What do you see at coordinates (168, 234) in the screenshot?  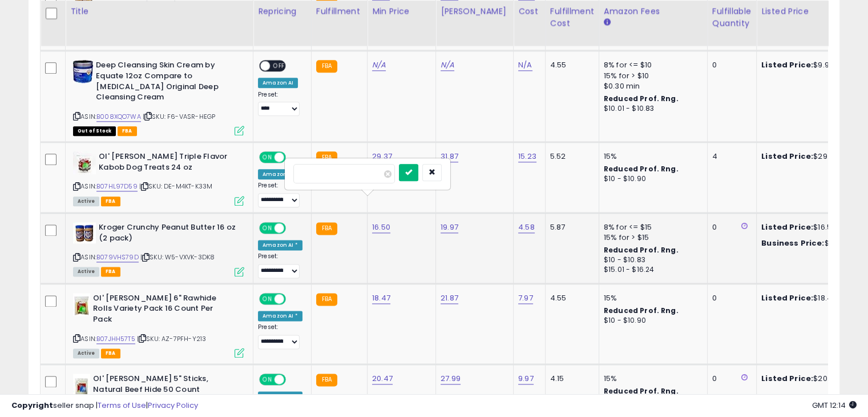 I see `b: Kroger Crunchy Peanut Butter 16 oz (2 pack)` at bounding box center [168, 234].